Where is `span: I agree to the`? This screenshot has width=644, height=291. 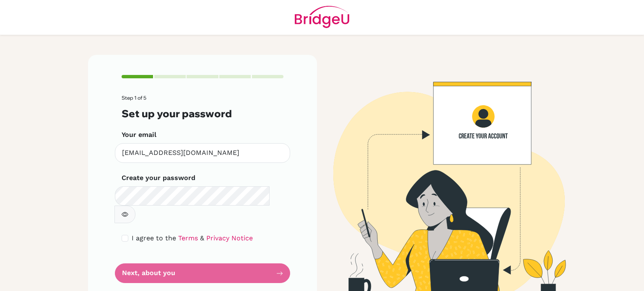
span: I agree to the is located at coordinates (154, 238).